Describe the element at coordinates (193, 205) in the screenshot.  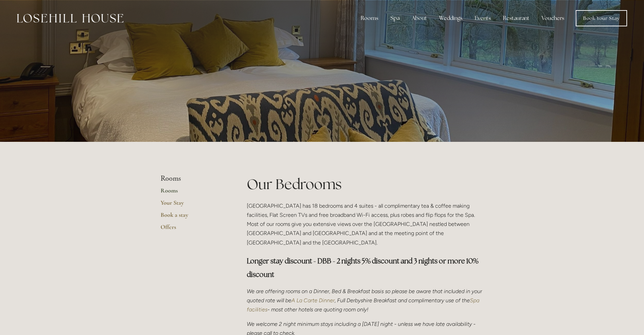
I see `a: Your Stay` at that location.